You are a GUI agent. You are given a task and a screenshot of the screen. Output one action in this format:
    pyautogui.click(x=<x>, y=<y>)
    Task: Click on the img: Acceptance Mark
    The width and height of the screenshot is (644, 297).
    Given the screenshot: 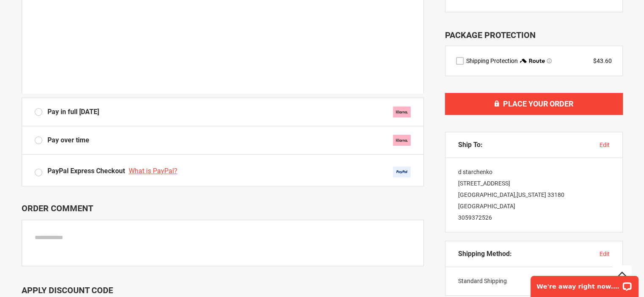 What is the action you would take?
    pyautogui.click(x=402, y=172)
    